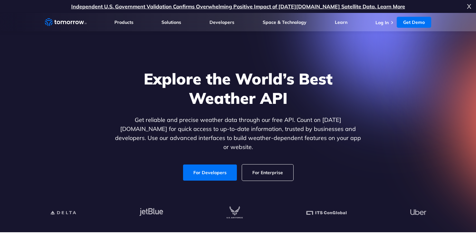  Describe the element at coordinates (222, 22) in the screenshot. I see `a: Developers` at that location.